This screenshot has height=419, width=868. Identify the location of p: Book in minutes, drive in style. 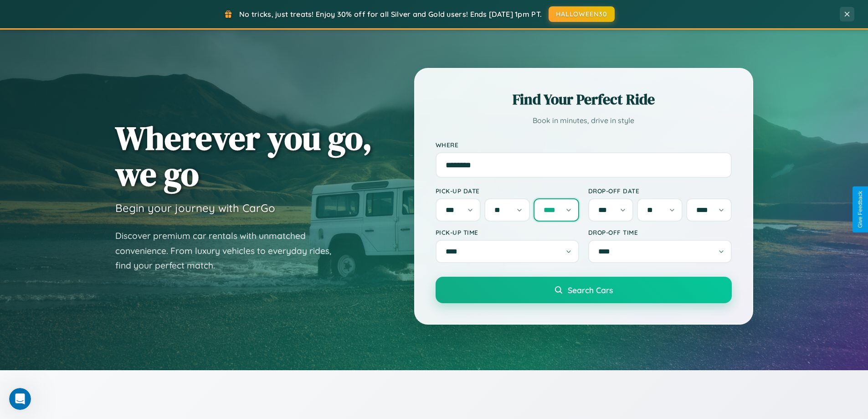
(584, 120).